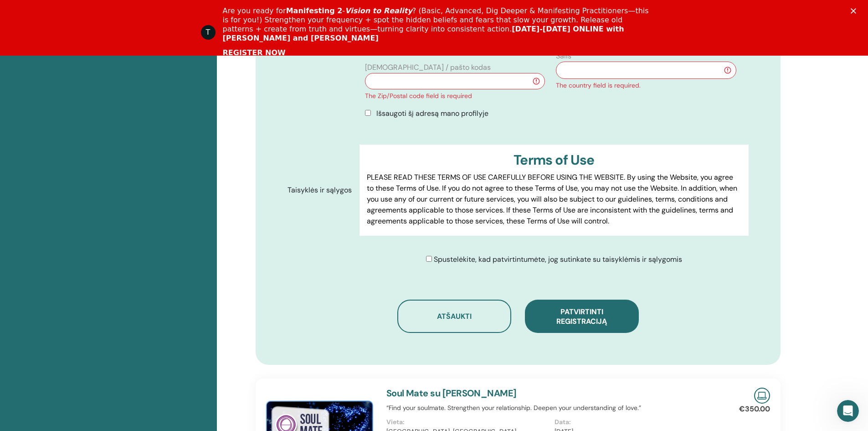 The width and height of the screenshot is (868, 431). Describe the element at coordinates (755, 409) in the screenshot. I see `p: €350.00` at that location.